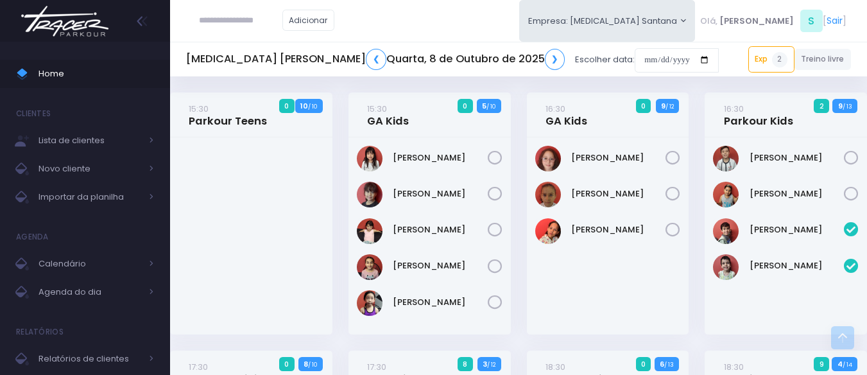  What do you see at coordinates (758, 115) in the screenshot?
I see `a: 16:30Parkour Kids` at bounding box center [758, 115].